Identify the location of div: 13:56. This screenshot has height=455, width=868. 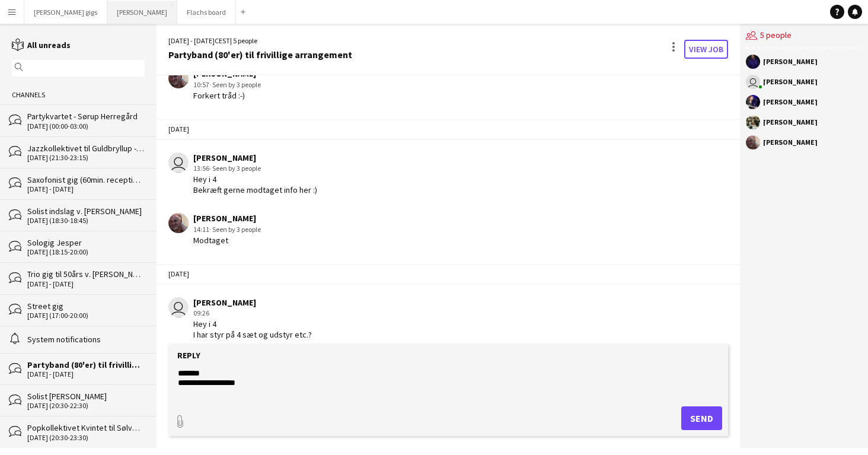
(255, 168).